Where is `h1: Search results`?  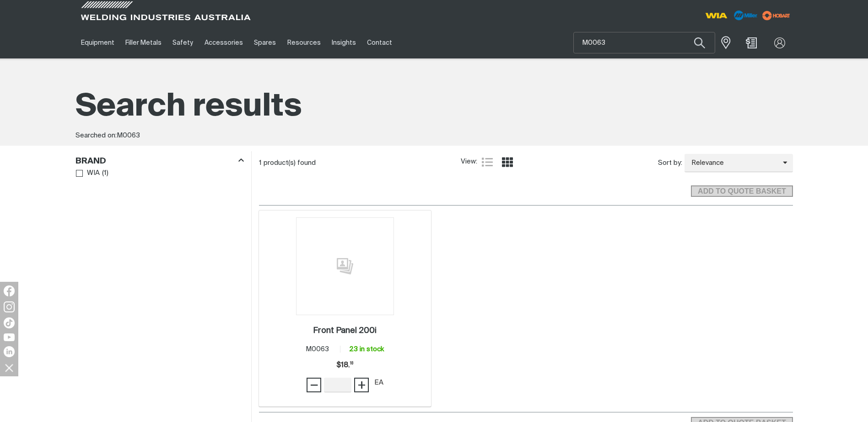 h1: Search results is located at coordinates (434, 107).